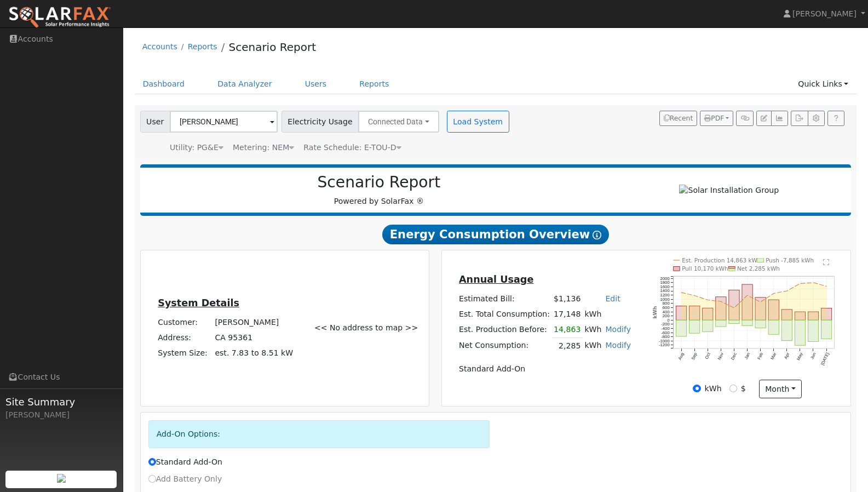  I want to click on div: Powered by SolarFax ®, so click(379, 190).